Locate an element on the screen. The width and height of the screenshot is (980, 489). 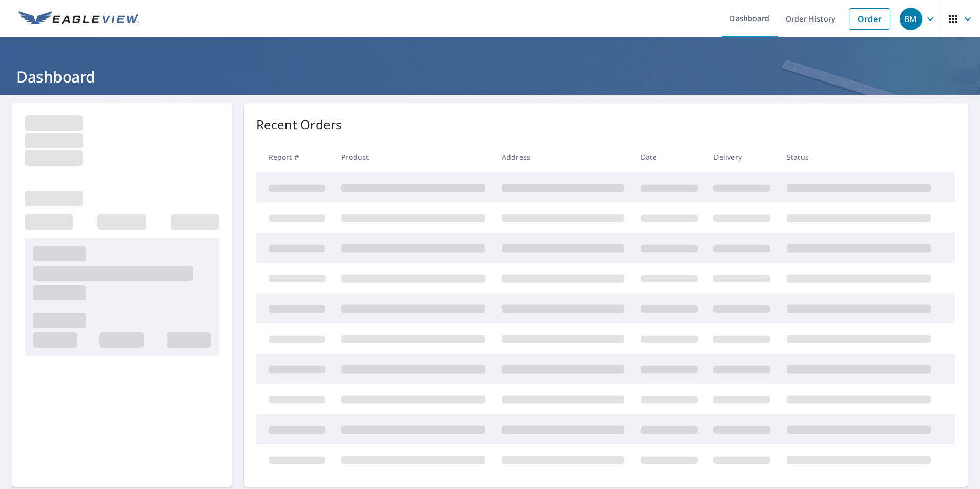
h1: Dashboard is located at coordinates (490, 77).